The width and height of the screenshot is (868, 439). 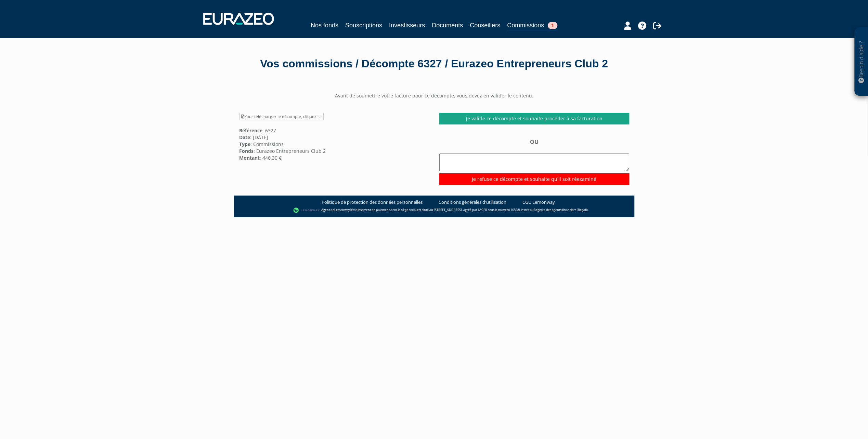 What do you see at coordinates (281, 116) in the screenshot?
I see `a: Pour télécharger le décompte, cliquez ici` at bounding box center [281, 116].